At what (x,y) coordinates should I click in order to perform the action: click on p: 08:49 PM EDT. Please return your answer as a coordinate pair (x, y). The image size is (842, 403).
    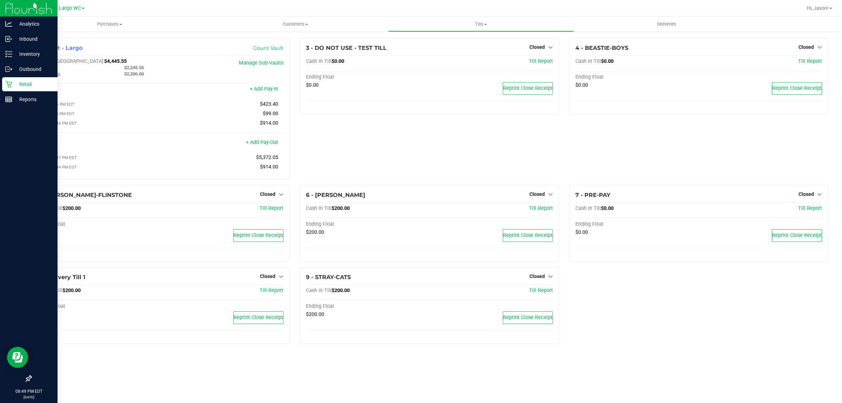
    Looking at the image, I should click on (29, 391).